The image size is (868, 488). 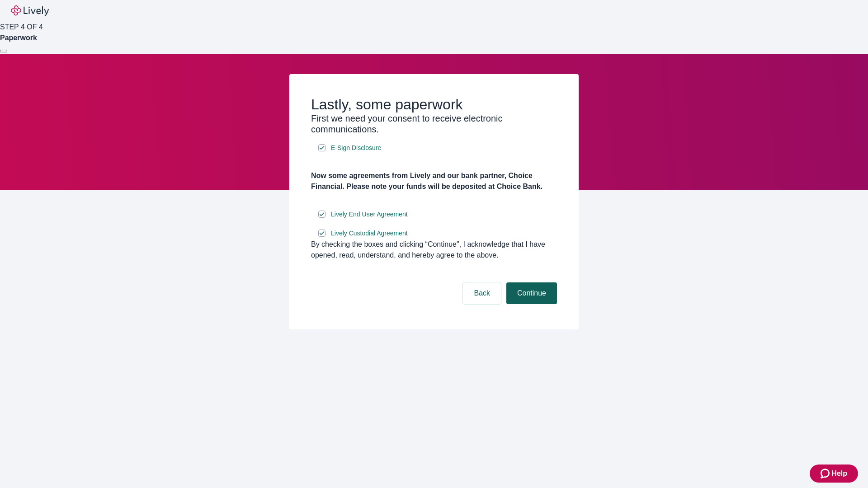 What do you see at coordinates (434, 124) in the screenshot?
I see `h3: First we need your consent to receive electronic communications.` at bounding box center [434, 124].